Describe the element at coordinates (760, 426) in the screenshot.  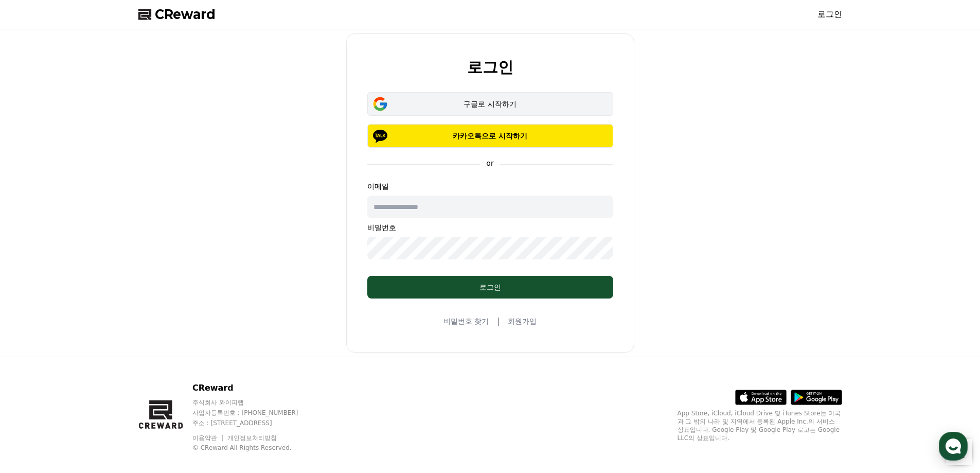
I see `p: App Store, iCloud, iCloud Drive 및 iTunes Store는 미국과 그 밖의 나라 및 지역에서 등록된 Apple Inc.의 서비스 상표입니다. Goo...` at that location.